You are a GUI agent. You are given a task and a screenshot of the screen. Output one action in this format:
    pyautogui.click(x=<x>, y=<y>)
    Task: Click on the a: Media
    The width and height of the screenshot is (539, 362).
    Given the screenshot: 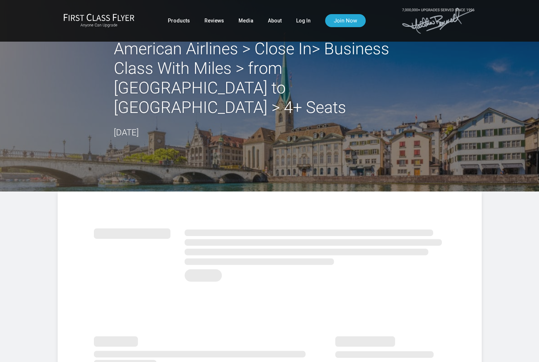 What is the action you would take?
    pyautogui.click(x=246, y=21)
    